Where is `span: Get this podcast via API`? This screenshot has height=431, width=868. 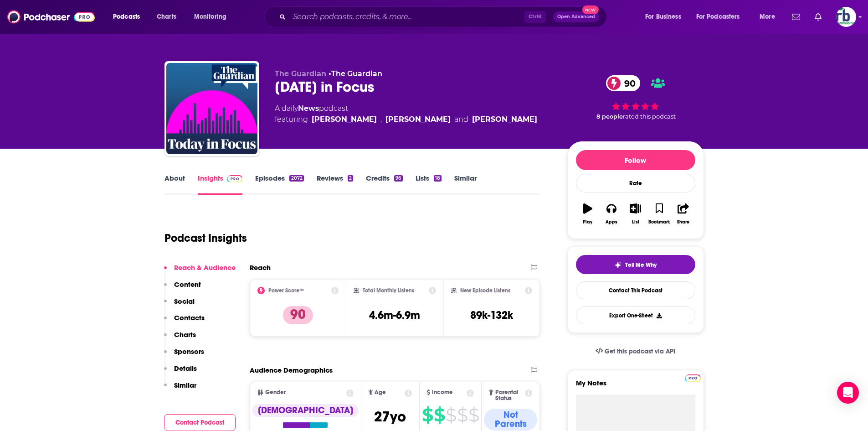 span: Get this podcast via API is located at coordinates (640, 351).